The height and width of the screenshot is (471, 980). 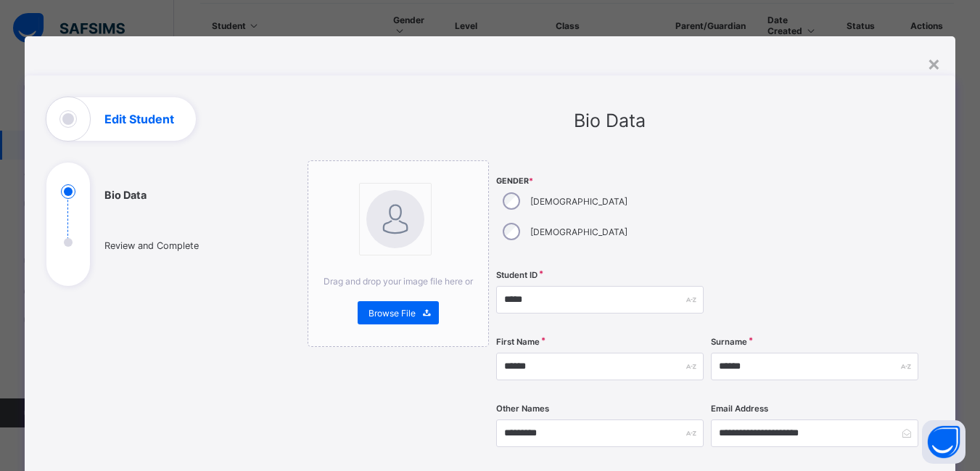 I want to click on span: Bio Data, so click(x=609, y=120).